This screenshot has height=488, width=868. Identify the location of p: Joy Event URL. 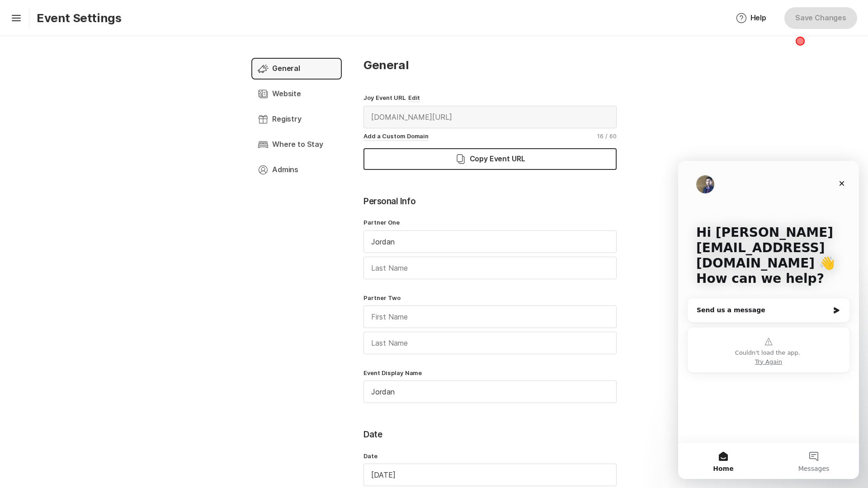
(385, 98).